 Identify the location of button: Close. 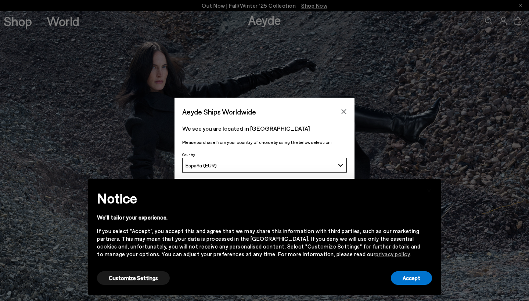
(344, 112).